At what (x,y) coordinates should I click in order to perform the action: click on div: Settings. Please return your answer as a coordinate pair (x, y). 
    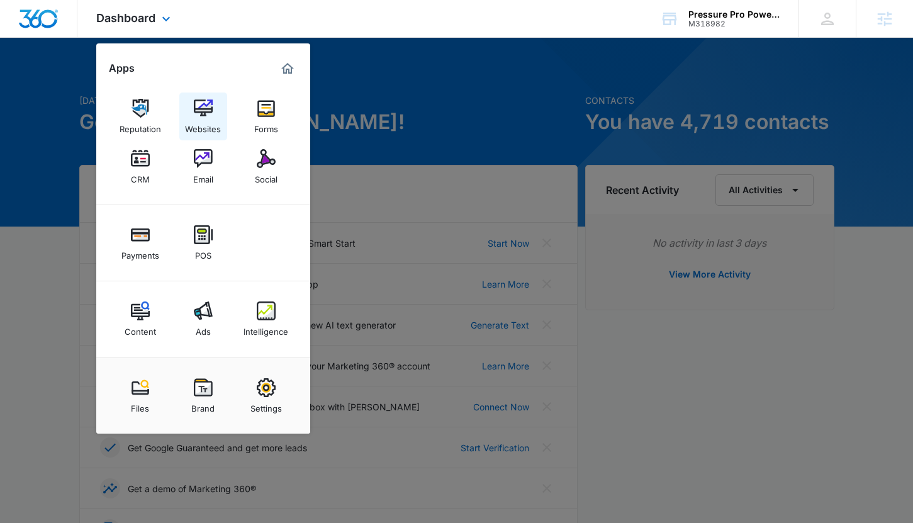
    Looking at the image, I should click on (266, 405).